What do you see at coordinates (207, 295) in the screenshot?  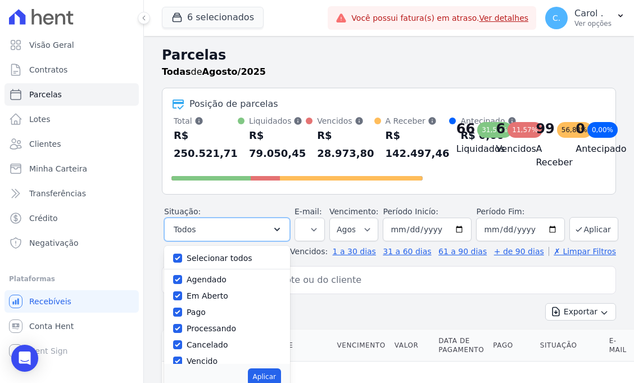 I see `label: Em Aberto` at bounding box center [207, 295].